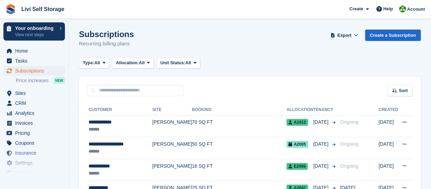 This screenshot has height=189, width=431. Describe the element at coordinates (239, 126) in the screenshot. I see `td: 70 SQ FT` at that location.